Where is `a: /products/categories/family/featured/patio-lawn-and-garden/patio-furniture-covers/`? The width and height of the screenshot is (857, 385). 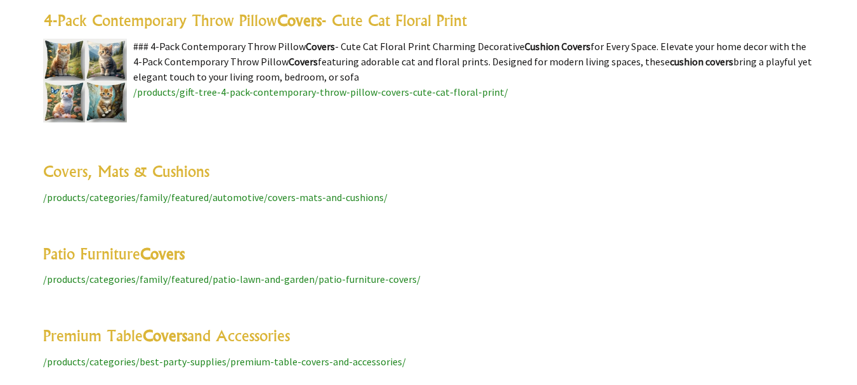
a: /products/categories/family/featured/patio-lawn-and-garden/patio-furniture-covers/ is located at coordinates (231, 279).